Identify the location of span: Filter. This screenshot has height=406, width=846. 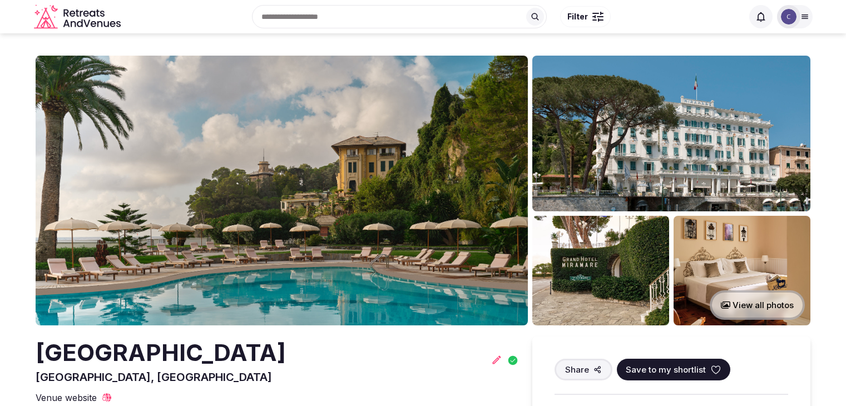
(577, 17).